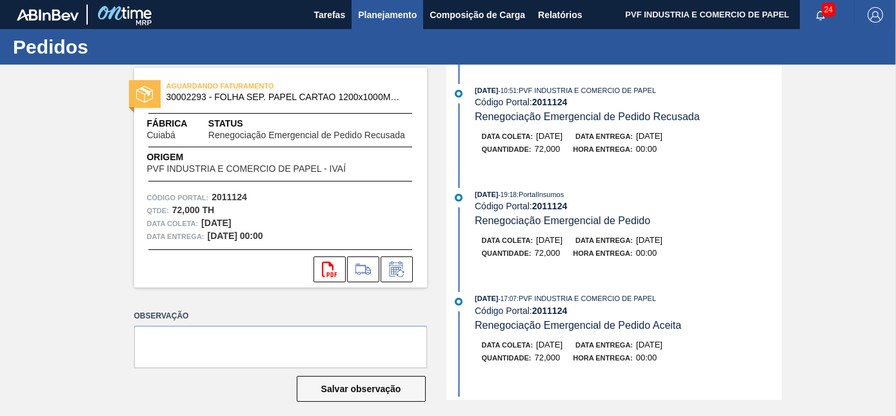 The image size is (896, 416). I want to click on span: Tarefas, so click(329, 15).